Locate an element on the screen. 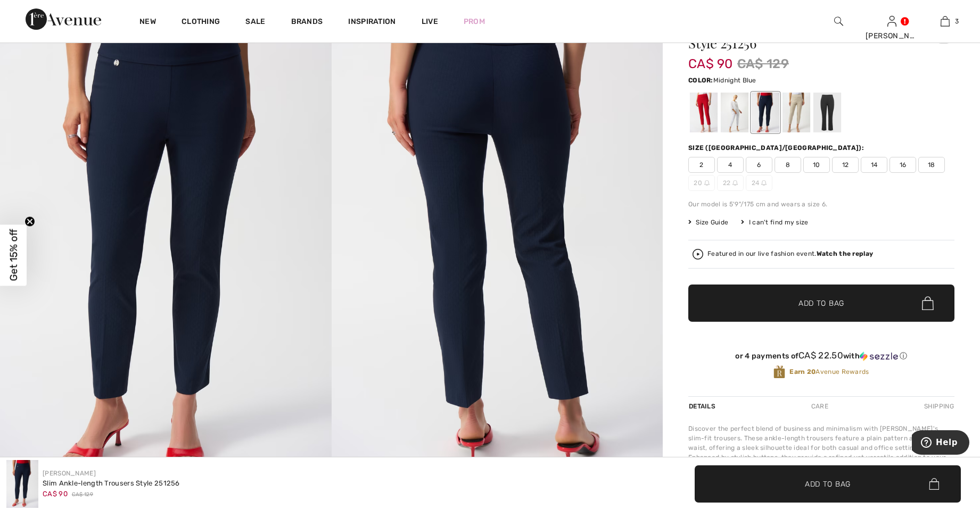 Image resolution: width=980 pixels, height=510 pixels. span: 10 is located at coordinates (817, 165).